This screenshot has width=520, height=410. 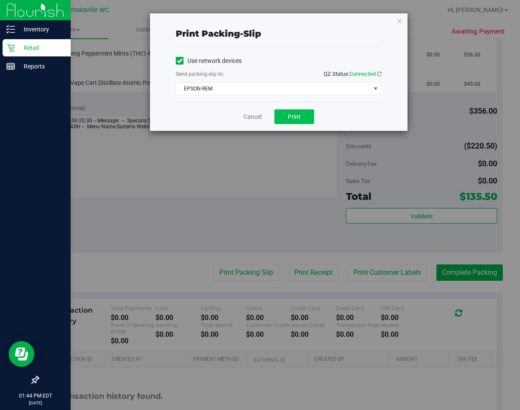 What do you see at coordinates (41, 29) in the screenshot?
I see `p: Inventory` at bounding box center [41, 29].